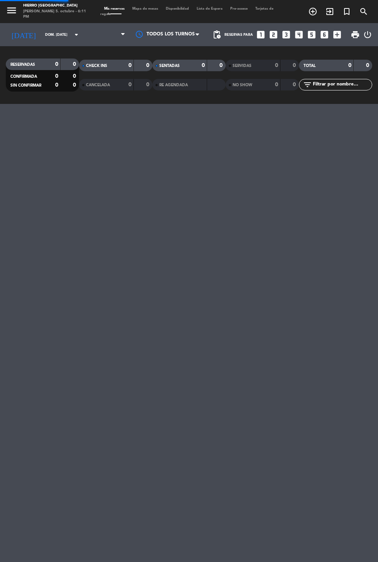 The height and width of the screenshot is (562, 378). Describe the element at coordinates (209, 8) in the screenshot. I see `span: Lista de Espera` at that location.